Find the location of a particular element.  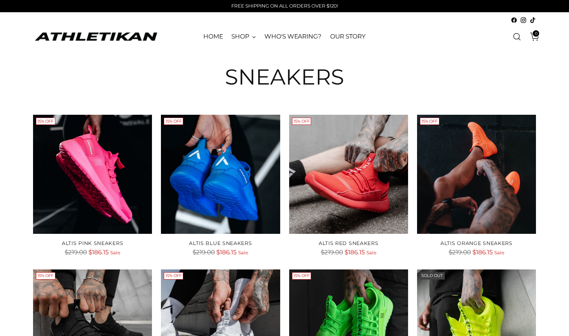

a: ATHLETIKAN is located at coordinates (96, 36).